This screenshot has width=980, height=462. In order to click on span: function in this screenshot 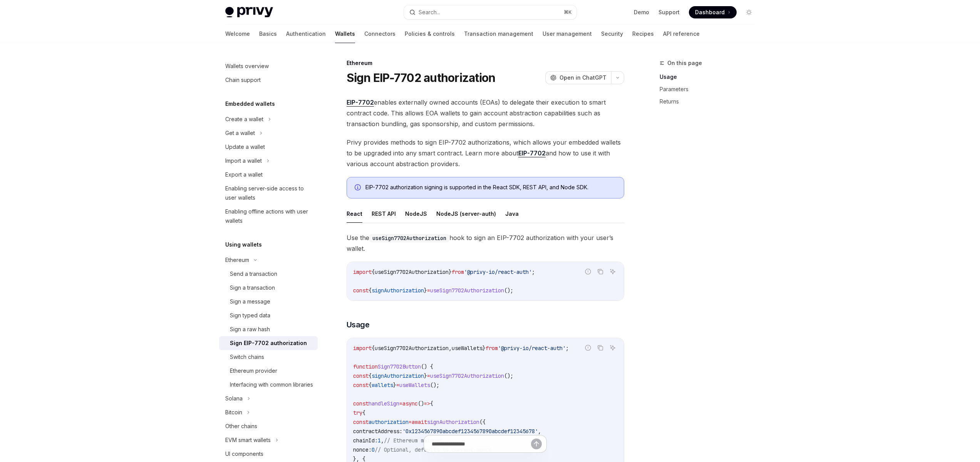, I will do `click(365, 367)`.